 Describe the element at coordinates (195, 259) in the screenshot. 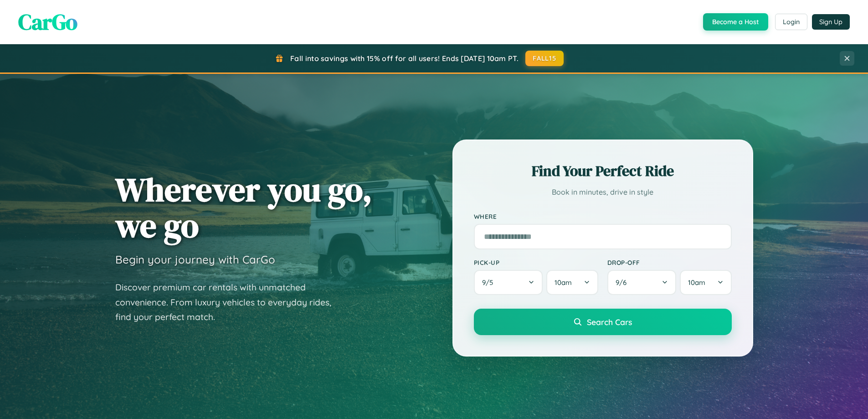

I see `h3: Begin your journey with CarGo` at that location.